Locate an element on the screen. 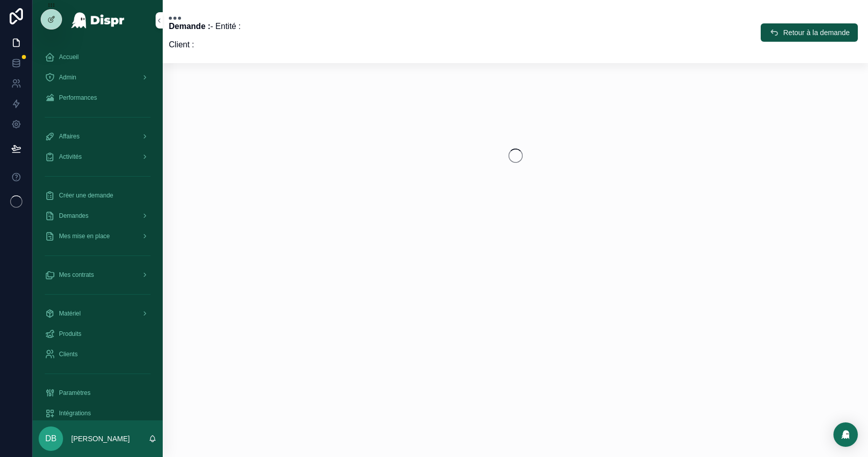 This screenshot has width=868, height=457. span: Performances is located at coordinates (78, 98).